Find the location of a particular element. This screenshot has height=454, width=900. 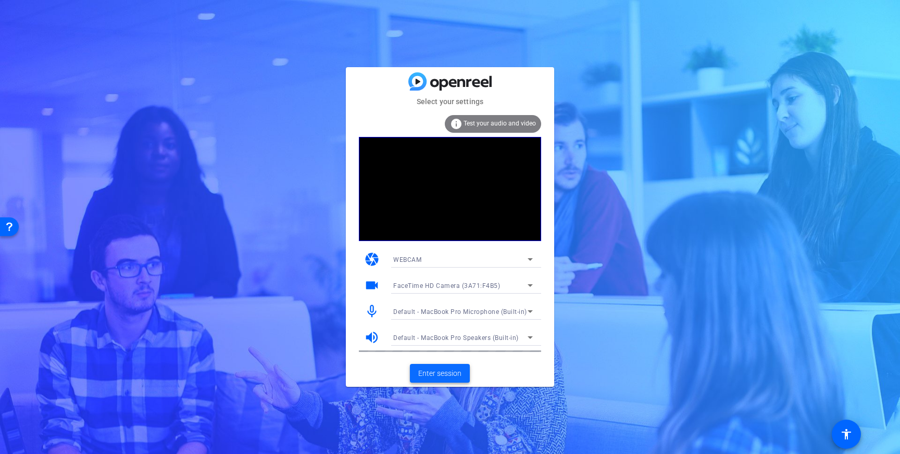

button: Enter session is located at coordinates (439, 373).